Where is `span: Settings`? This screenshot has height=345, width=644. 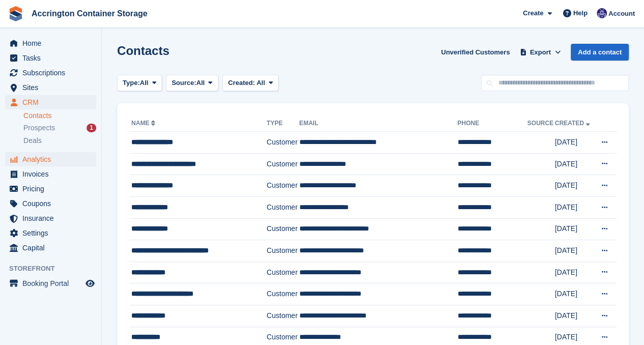
span: Settings is located at coordinates (53, 233).